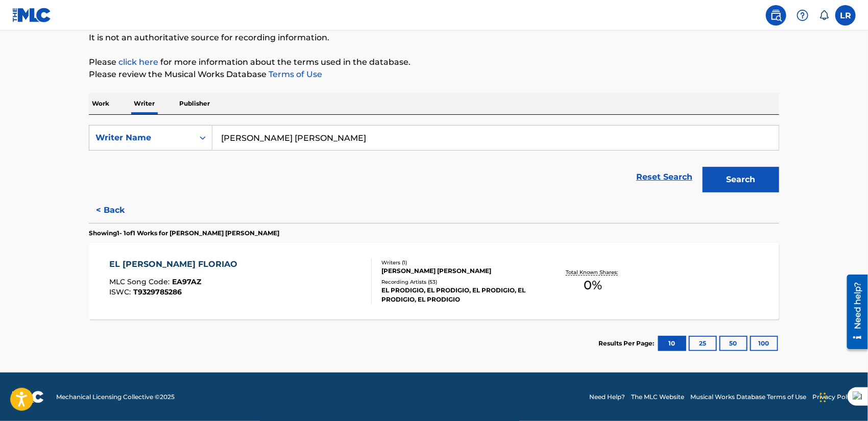 The image size is (868, 421). I want to click on span: T9329785286, so click(158, 292).